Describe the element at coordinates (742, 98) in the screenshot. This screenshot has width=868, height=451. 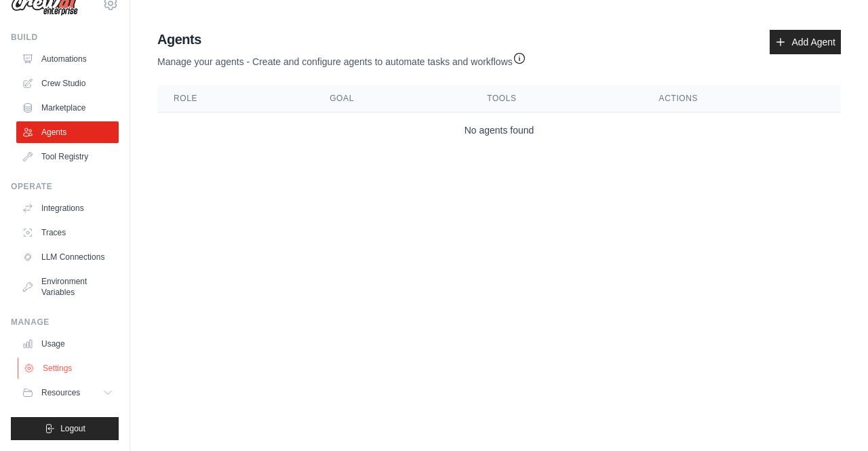
I see `th: Actions` at that location.